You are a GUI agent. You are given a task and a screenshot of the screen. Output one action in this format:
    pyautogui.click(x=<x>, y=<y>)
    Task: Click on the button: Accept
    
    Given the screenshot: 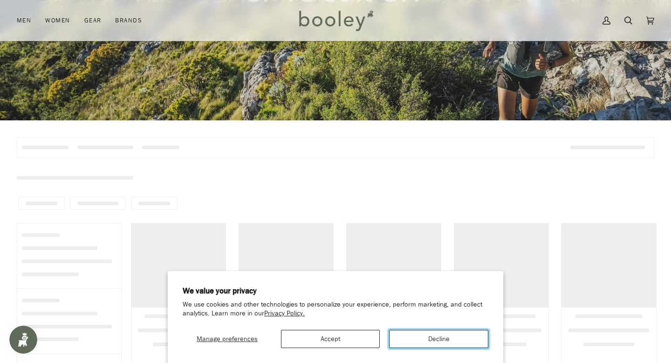 What is the action you would take?
    pyautogui.click(x=331, y=338)
    